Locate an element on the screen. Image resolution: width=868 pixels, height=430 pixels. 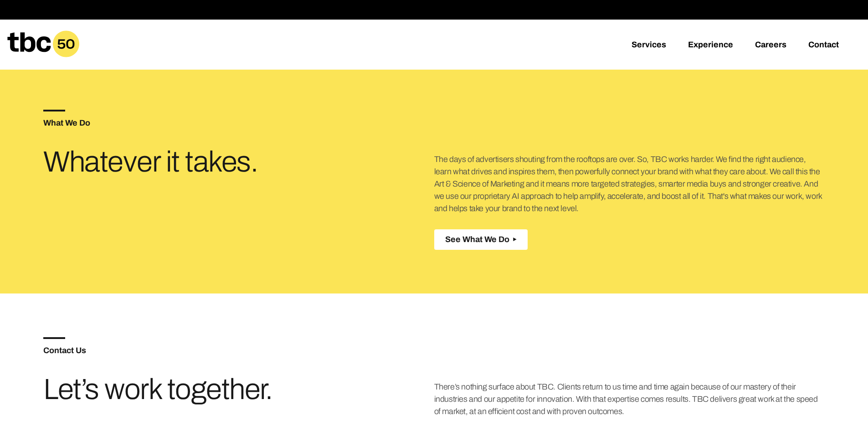
button: See What We Do is located at coordinates (480, 239).